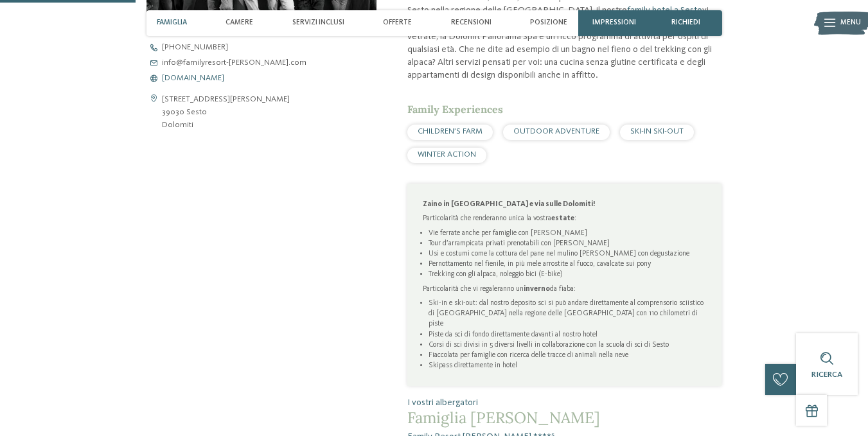  What do you see at coordinates (450, 131) in the screenshot?
I see `span: CHILDREN’S FARM` at bounding box center [450, 131].